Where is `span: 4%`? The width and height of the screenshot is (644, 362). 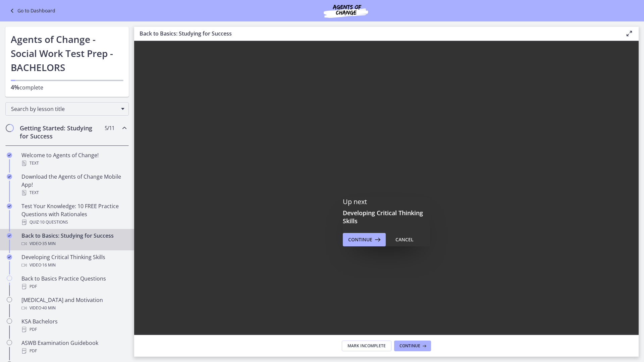 span: 4% is located at coordinates (15, 87).